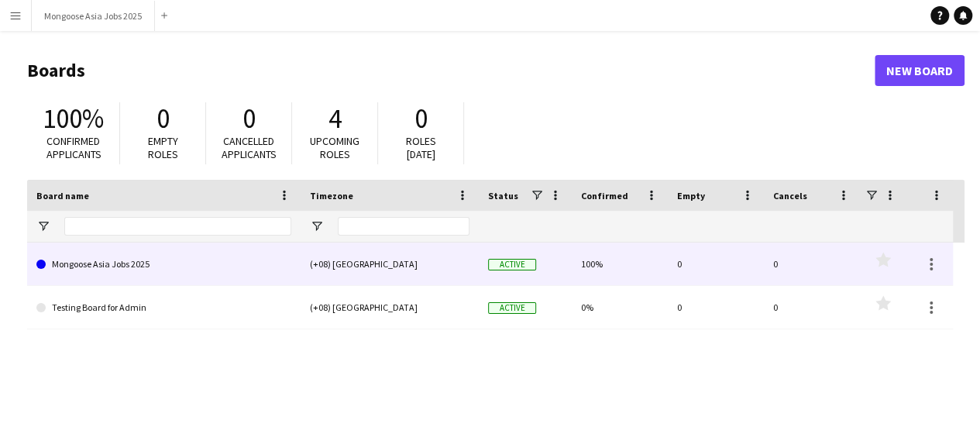 The height and width of the screenshot is (427, 980). Describe the element at coordinates (63, 195) in the screenshot. I see `span: Board name` at that location.